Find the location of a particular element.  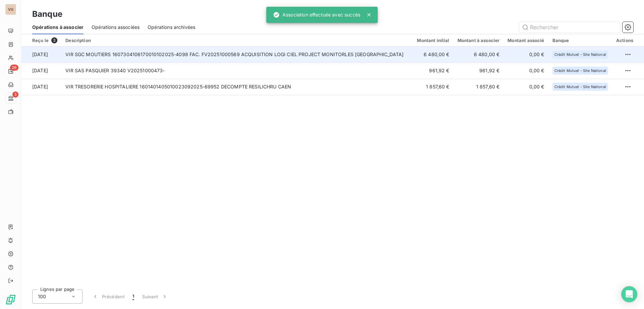

span: Opérations associées is located at coordinates (115, 27).